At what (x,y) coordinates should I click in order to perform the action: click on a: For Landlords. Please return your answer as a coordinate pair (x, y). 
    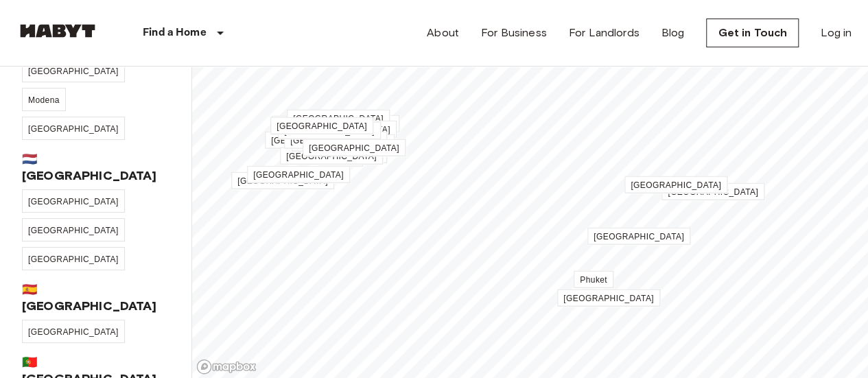
    Looking at the image, I should click on (604, 33).